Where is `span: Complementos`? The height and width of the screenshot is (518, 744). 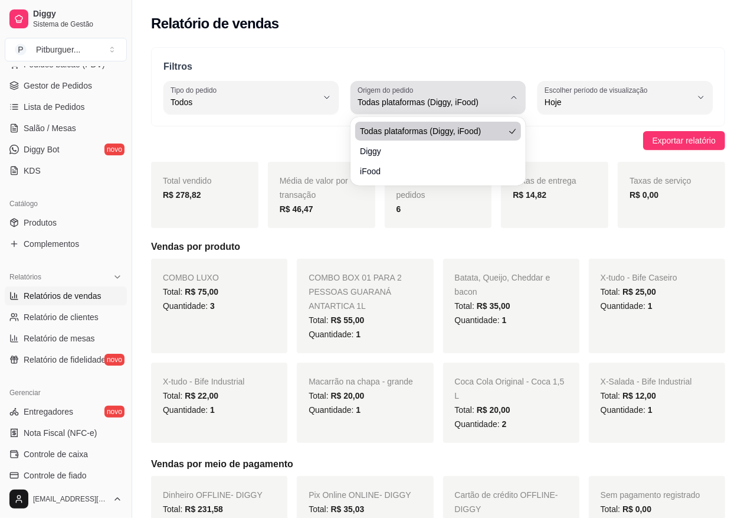
span: Complementos is located at coordinates (51, 244).